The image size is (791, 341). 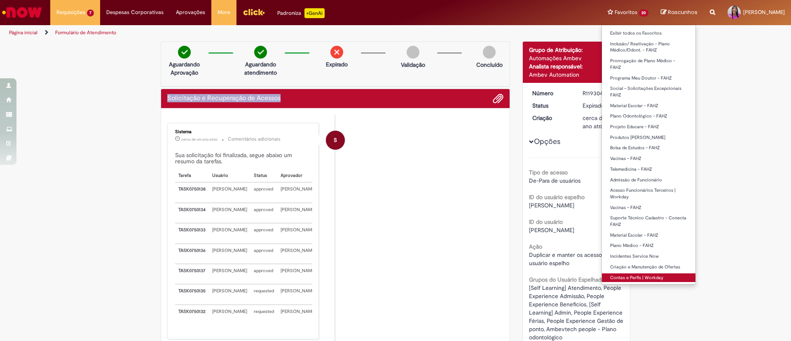 What do you see at coordinates (577, 312) in the screenshot?
I see `span: [Self Learning] Atendimento, People Experience Admissão, People Experience Benefícios, [Self Lear...` at bounding box center [577, 312].